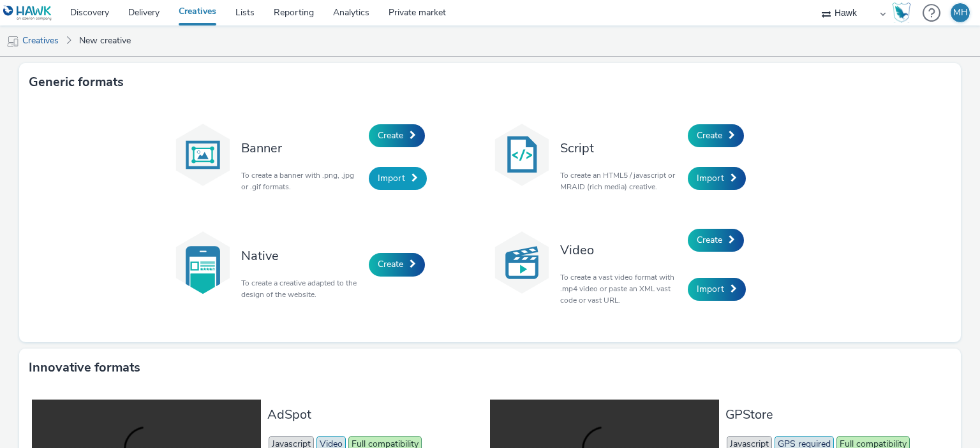  Describe the element at coordinates (902, 13) in the screenshot. I see `img: Hawk Academy` at that location.